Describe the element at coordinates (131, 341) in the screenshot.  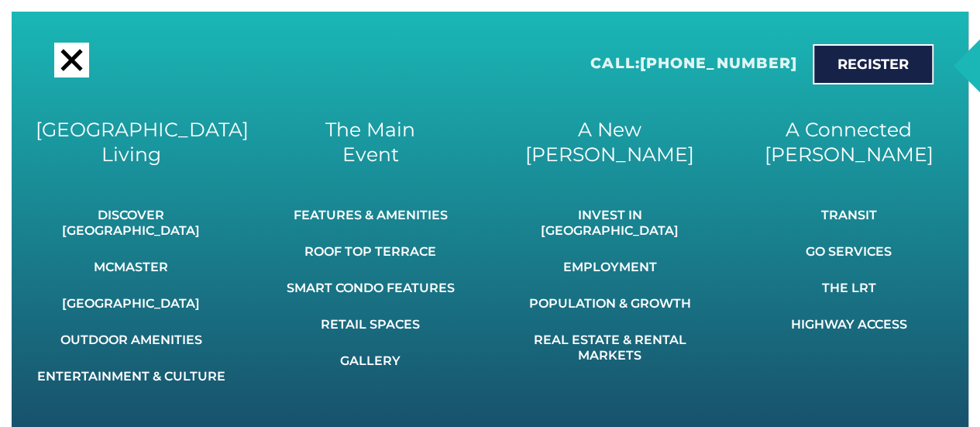
I see `a: Outdoor Amenities` at that location.